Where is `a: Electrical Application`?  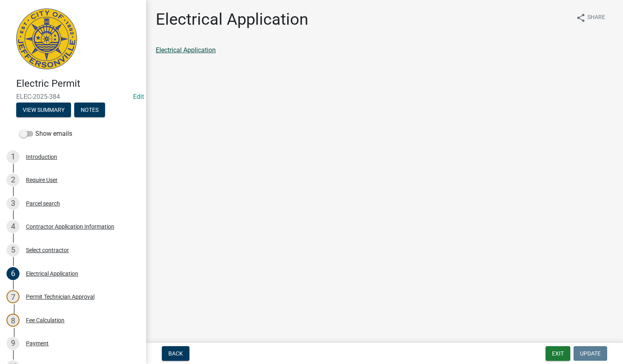
a: Electrical Application is located at coordinates (186, 50).